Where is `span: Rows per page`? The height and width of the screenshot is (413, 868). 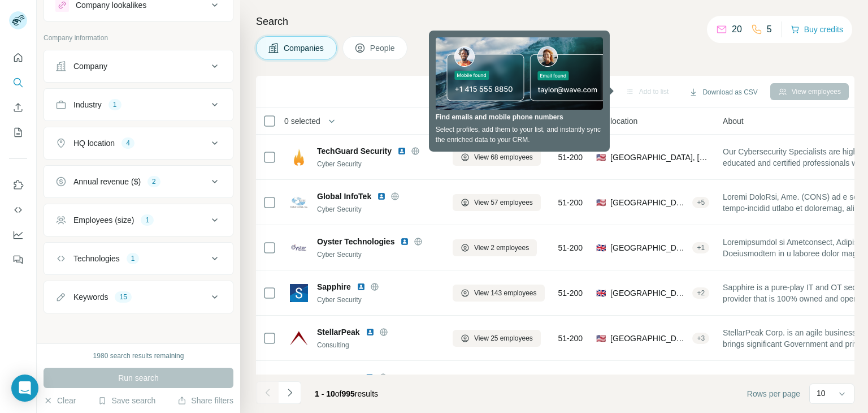
span: Rows per page is located at coordinates (774, 394).